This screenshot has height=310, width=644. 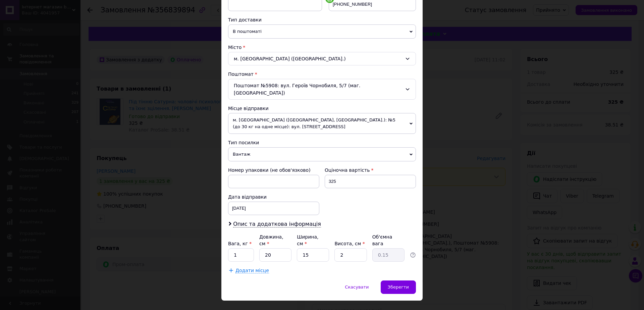 What do you see at coordinates (248, 108) in the screenshot?
I see `span: Місце відправки` at bounding box center [248, 108].